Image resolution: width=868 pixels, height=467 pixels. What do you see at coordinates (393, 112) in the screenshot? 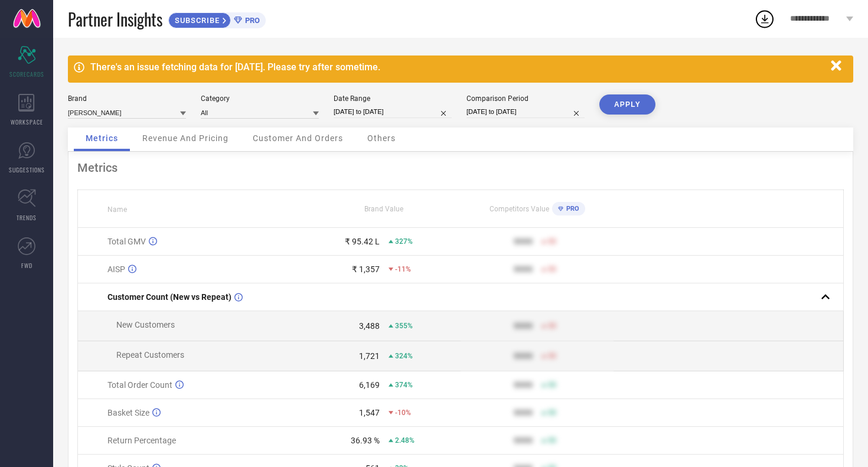
I see `input: Select date range` at bounding box center [393, 112].